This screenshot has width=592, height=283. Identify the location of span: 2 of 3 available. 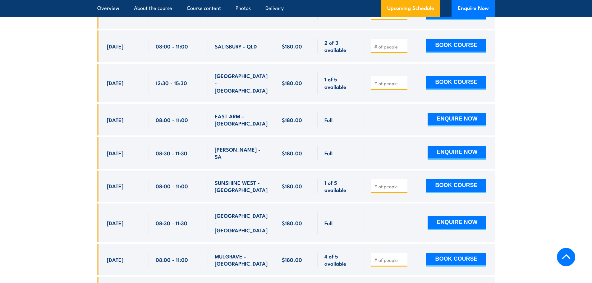
(341, 46).